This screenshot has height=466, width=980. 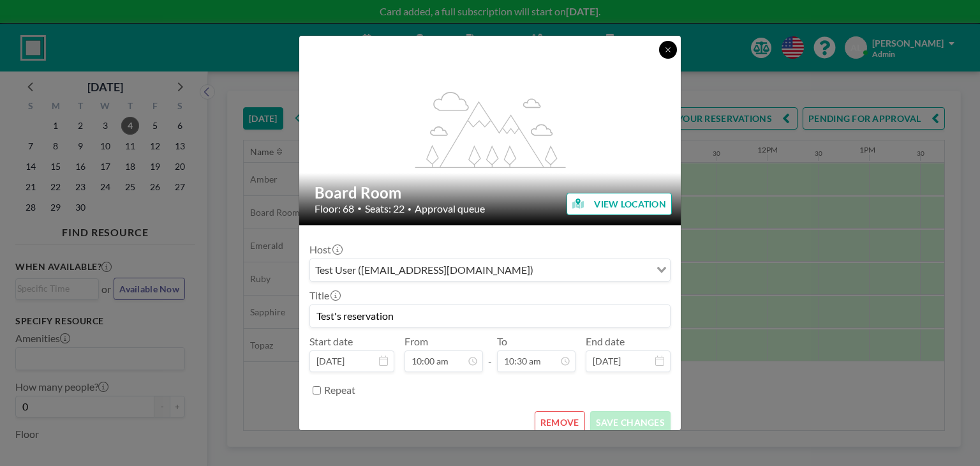 I want to click on h2: Board Room, so click(x=490, y=193).